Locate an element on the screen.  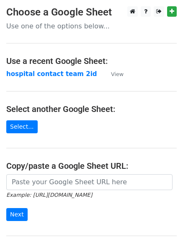
p: Use one of the options below... is located at coordinates (91, 26).